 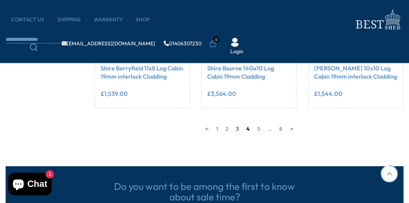 What do you see at coordinates (237, 129) in the screenshot?
I see `span: 3` at bounding box center [237, 129].